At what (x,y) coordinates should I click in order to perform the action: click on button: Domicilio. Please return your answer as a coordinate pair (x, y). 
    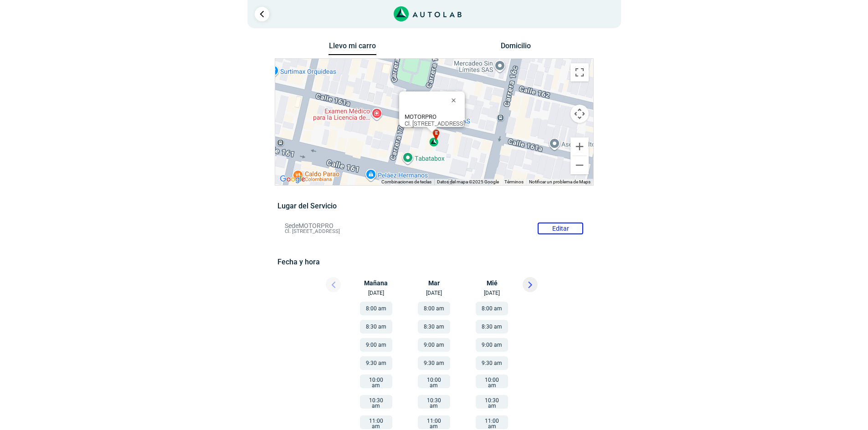
    Looking at the image, I should click on (515, 48).